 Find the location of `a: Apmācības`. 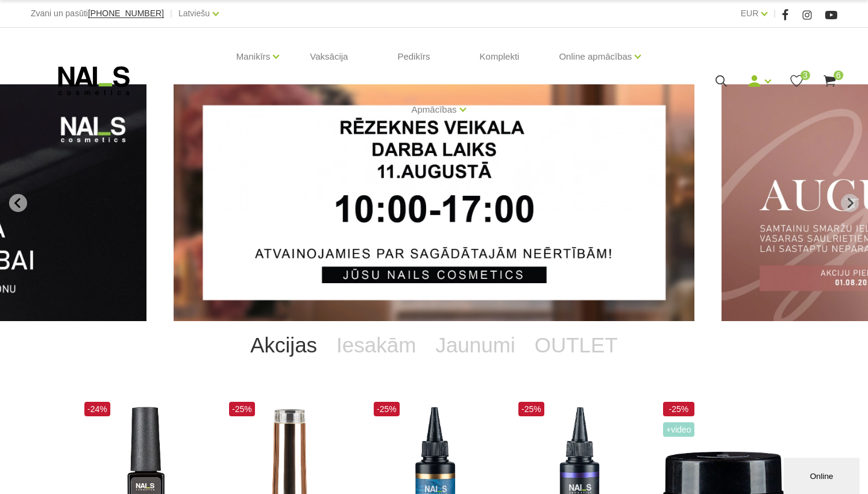

a: Apmācības is located at coordinates (433, 110).